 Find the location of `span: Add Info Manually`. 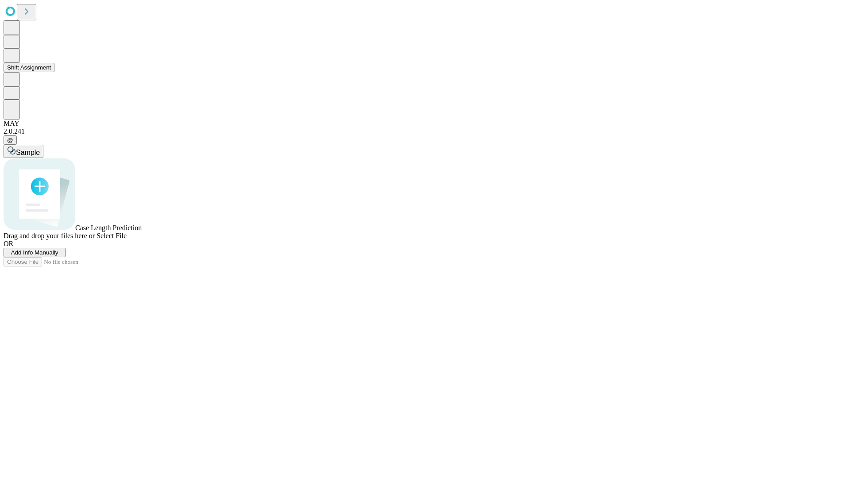

span: Add Info Manually is located at coordinates (35, 252).